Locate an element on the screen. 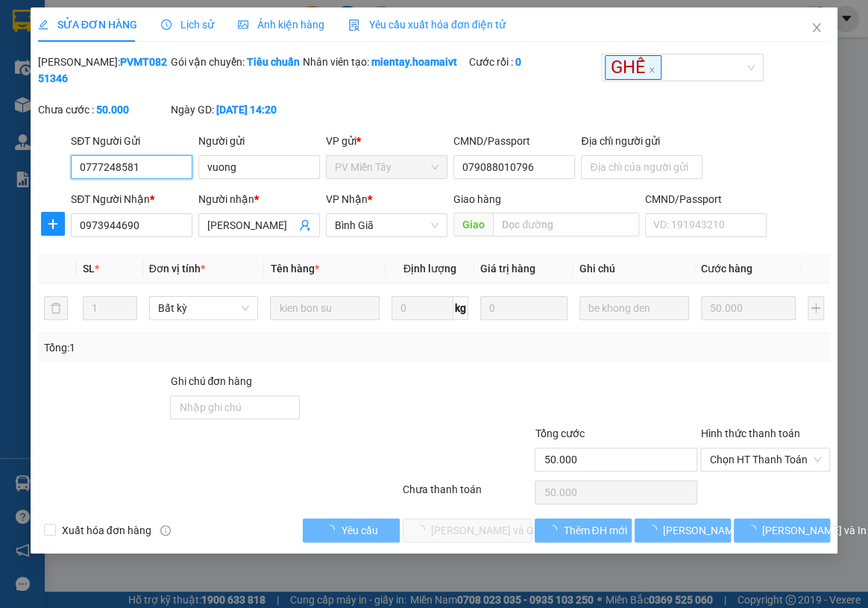  label: Ghi chú đơn hàng is located at coordinates (211, 382).